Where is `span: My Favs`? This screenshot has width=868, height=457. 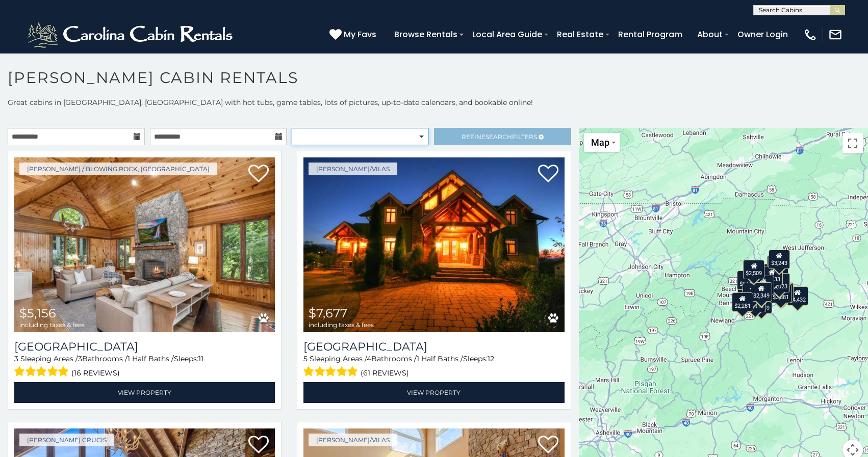 span: My Favs is located at coordinates (360, 34).